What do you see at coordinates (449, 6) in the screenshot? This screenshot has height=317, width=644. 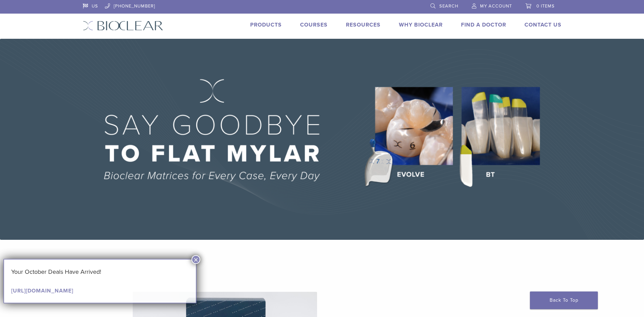 I see `span: Search` at bounding box center [449, 6].